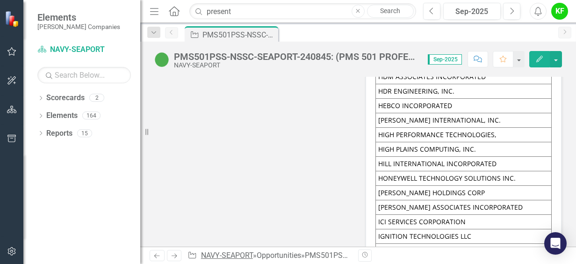 The width and height of the screenshot is (576, 264). Describe the element at coordinates (464, 251) in the screenshot. I see `td: IMAGINE ONE TECHNOLOGY & MANAG` at that location.